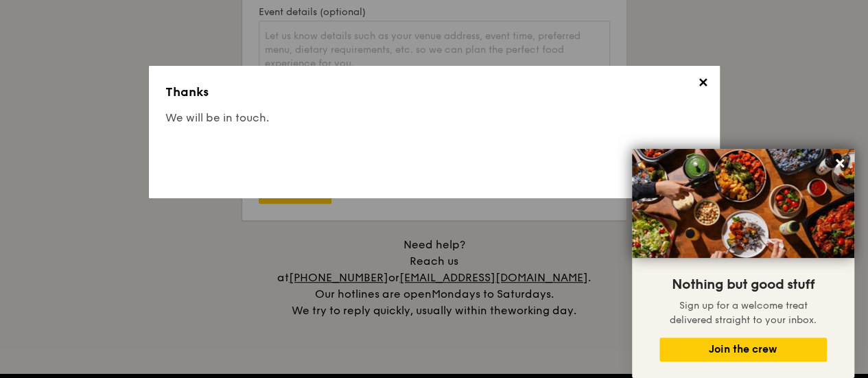 This screenshot has width=868, height=378. Describe the element at coordinates (743, 313) in the screenshot. I see `span: Sign up for a welcome treat delivered straight to your inbox.` at that location.